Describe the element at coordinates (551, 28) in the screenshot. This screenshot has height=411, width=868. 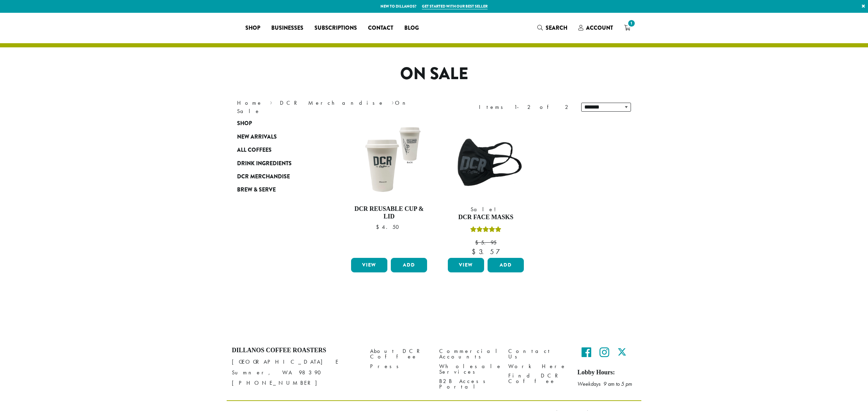
I see `a: Search` at that location.